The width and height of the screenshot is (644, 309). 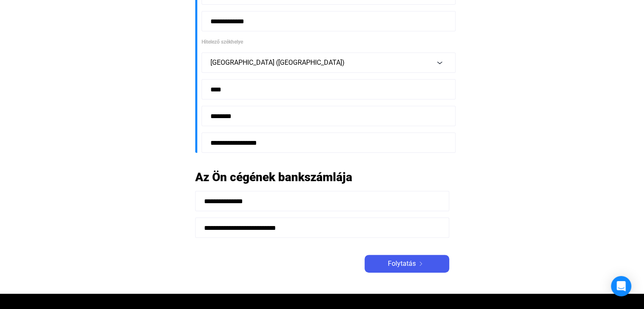 What do you see at coordinates (407, 264) in the screenshot?
I see `button: Folytatásarrow-right-white` at bounding box center [407, 264].